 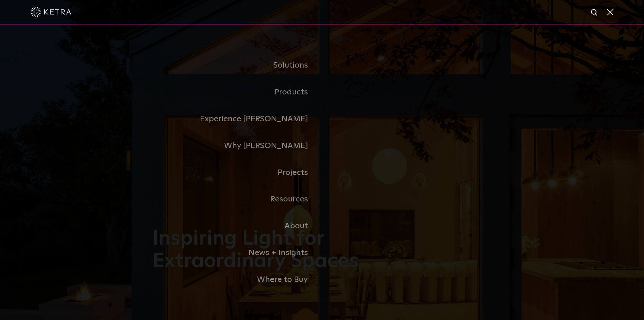 I want to click on a: About, so click(x=237, y=226).